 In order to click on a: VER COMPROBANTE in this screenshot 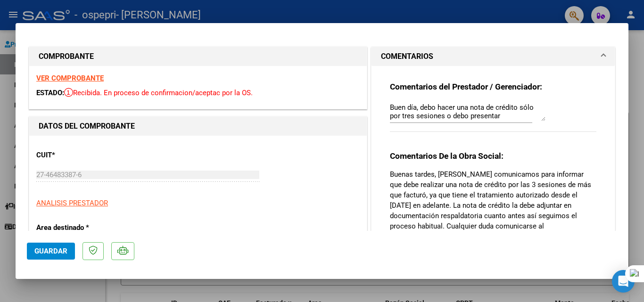, I will do `click(69, 78)`.